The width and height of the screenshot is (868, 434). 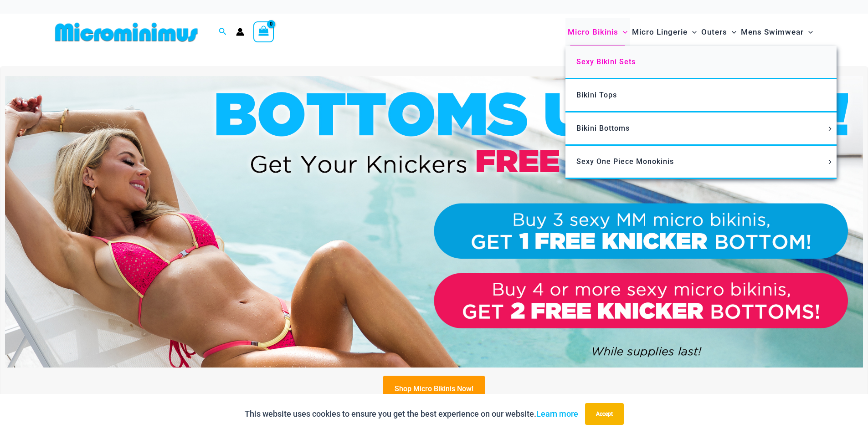 What do you see at coordinates (690, 32) in the screenshot?
I see `nav: Site Navigation` at bounding box center [690, 32].